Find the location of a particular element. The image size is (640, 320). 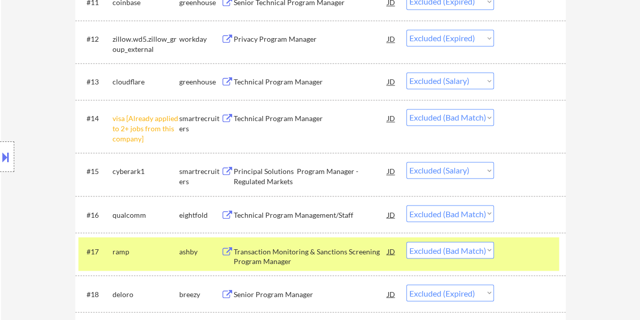

div: #18 is located at coordinates (95, 294).